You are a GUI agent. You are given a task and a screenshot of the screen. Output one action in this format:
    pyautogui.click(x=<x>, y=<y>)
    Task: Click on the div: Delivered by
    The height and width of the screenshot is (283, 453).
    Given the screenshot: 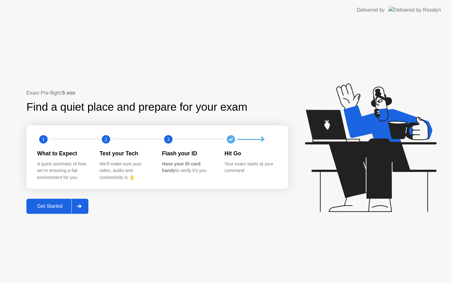 What is the action you would take?
    pyautogui.click(x=371, y=10)
    